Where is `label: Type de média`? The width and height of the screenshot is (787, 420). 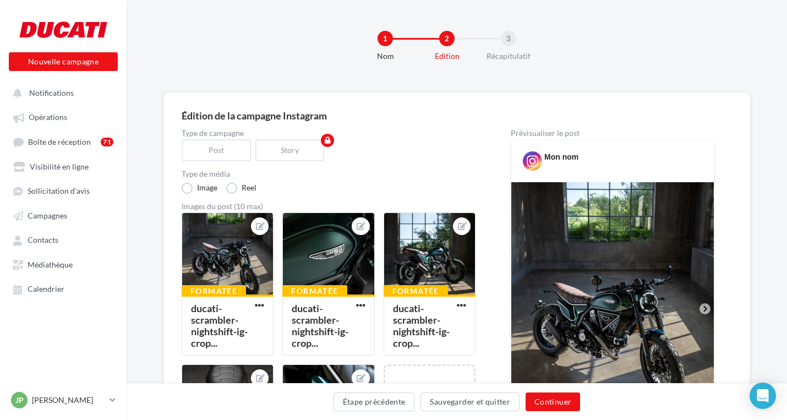
label: Type de média is located at coordinates (328, 174).